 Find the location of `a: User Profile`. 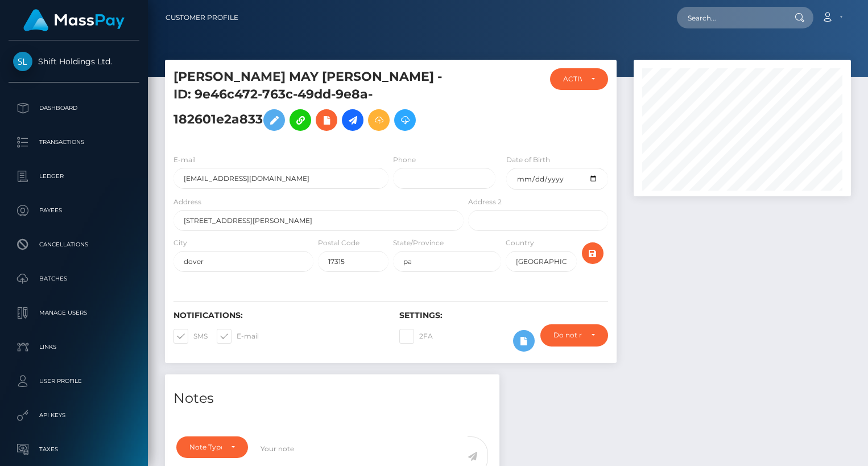

a: User Profile is located at coordinates (74, 381).